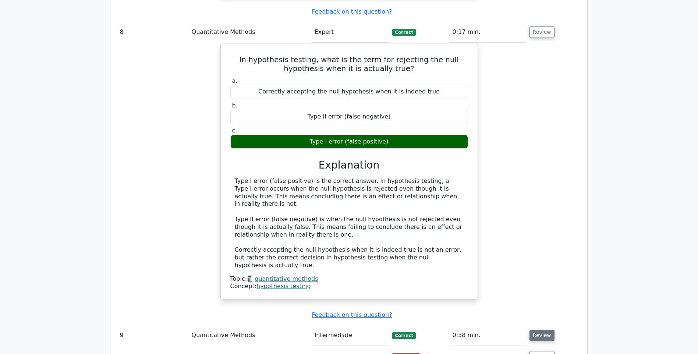 The height and width of the screenshot is (354, 698). What do you see at coordinates (153, 32) in the screenshot?
I see `td: 8` at bounding box center [153, 32].